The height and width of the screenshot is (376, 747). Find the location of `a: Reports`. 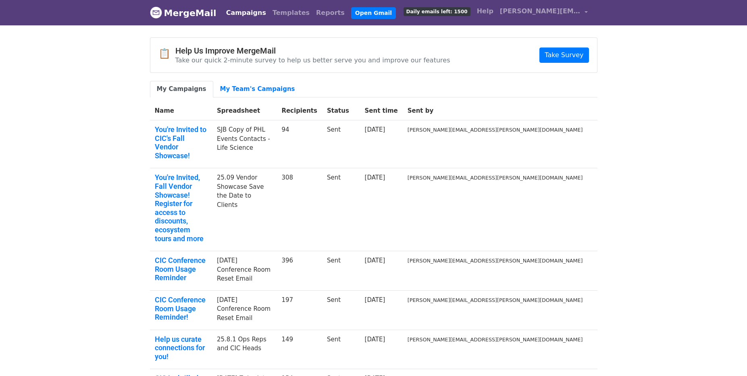

a: Reports is located at coordinates (330, 13).